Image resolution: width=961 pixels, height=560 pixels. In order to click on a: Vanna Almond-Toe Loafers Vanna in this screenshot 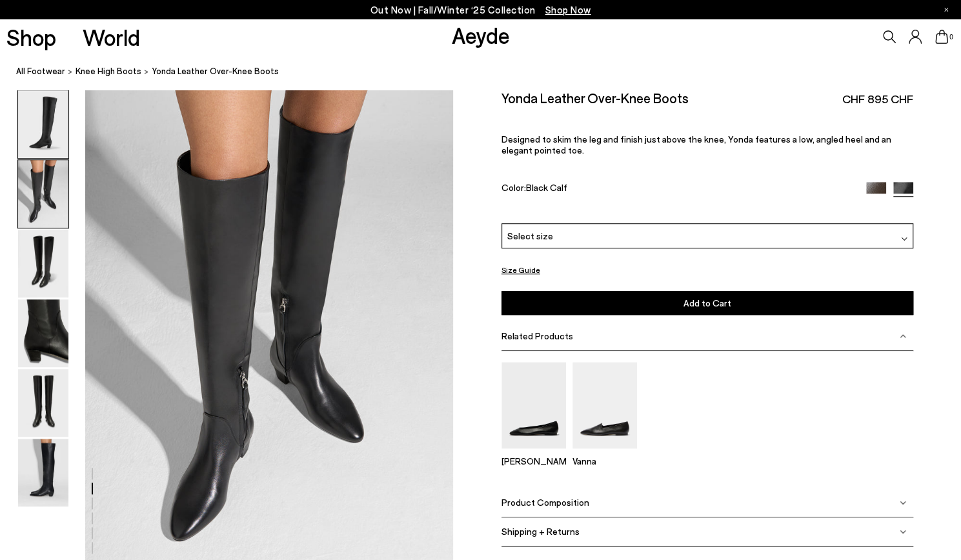, I will do `click(605, 453)`.